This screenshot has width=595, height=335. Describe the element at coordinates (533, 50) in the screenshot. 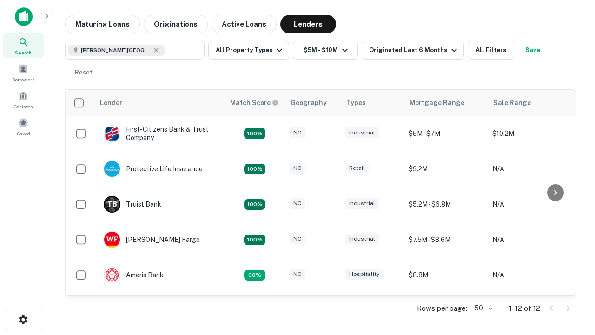

I see `button: Save your search to get updates of matches that match your search criteria.` at that location.